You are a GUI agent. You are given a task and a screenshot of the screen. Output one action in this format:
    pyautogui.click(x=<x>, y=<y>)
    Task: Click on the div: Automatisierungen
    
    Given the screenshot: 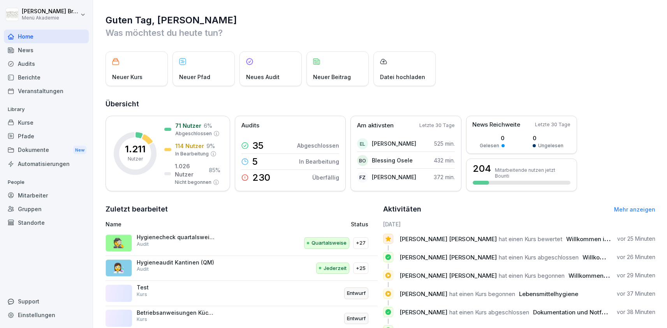 What is the action you would take?
    pyautogui.click(x=46, y=163)
    